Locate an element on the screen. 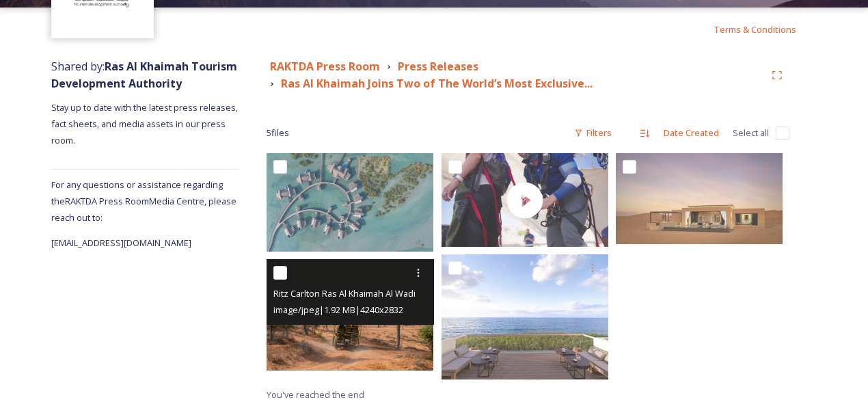  span: Ritz Carlton Ras Al Khaimah Al Wadi -BD Desert Shoot (3).jpg is located at coordinates (394, 292).